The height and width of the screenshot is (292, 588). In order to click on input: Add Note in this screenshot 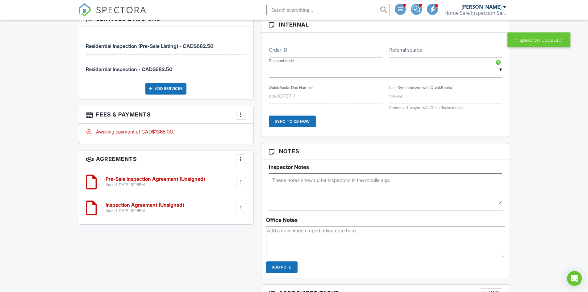, I will do `click(282, 267)`.